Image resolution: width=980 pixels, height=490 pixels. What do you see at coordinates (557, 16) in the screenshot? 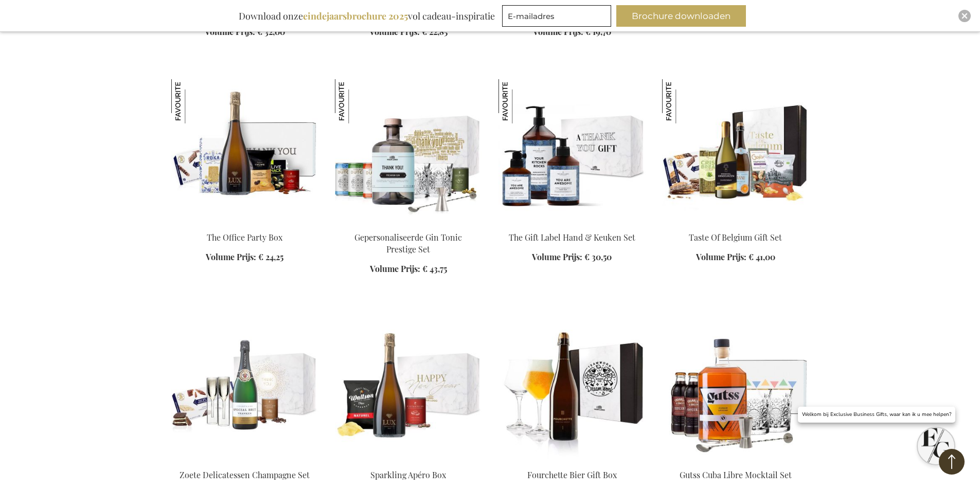
I see `input: E-mailadres` at bounding box center [557, 16].